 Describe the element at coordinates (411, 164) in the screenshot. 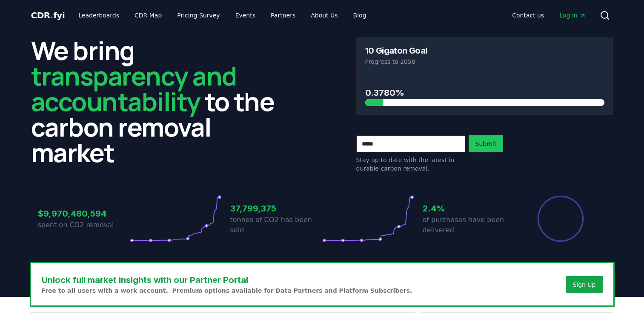

I see `p: Stay up to date with the latest in durable carbon removal.` at that location.